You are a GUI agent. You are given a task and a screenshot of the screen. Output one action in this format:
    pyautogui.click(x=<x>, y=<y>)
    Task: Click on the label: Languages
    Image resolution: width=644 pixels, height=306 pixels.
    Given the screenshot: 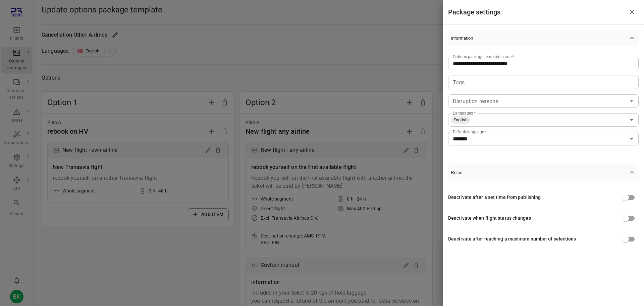 What is the action you would take?
    pyautogui.click(x=464, y=113)
    